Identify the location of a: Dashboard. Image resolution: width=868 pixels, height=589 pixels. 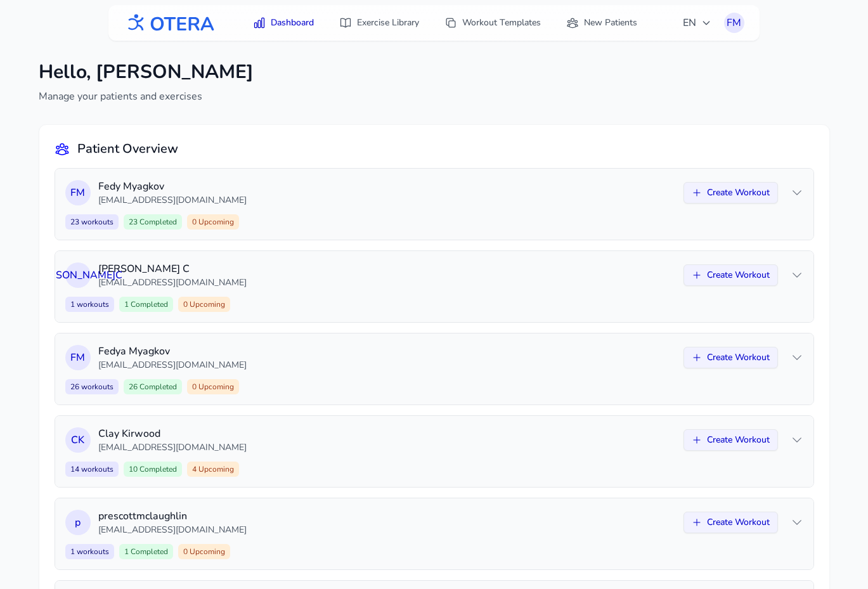
(283, 23).